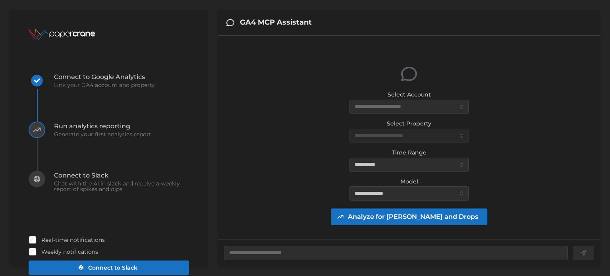 The height and width of the screenshot is (276, 610). I want to click on span: Link your GA4 account and property, so click(104, 85).